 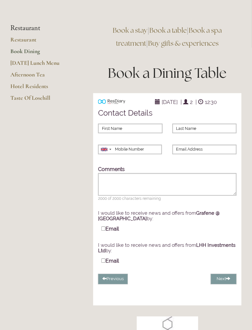 What do you see at coordinates (168, 30) in the screenshot?
I see `a: Book a table` at bounding box center [168, 30].